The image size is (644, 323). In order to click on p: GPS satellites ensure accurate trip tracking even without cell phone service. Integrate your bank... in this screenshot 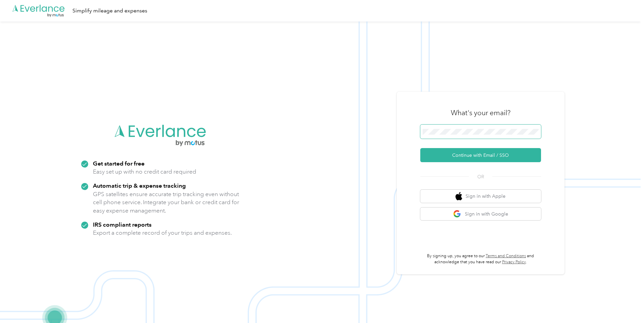, I will do `click(166, 202)`.